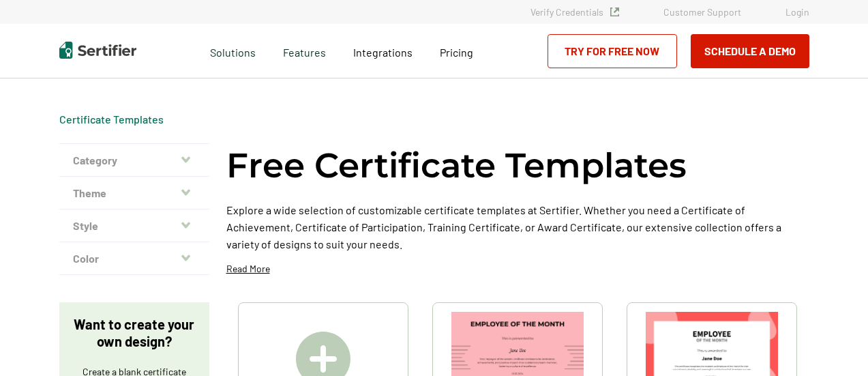 The width and height of the screenshot is (868, 376). I want to click on p: Want to create your own design?, so click(134, 333).